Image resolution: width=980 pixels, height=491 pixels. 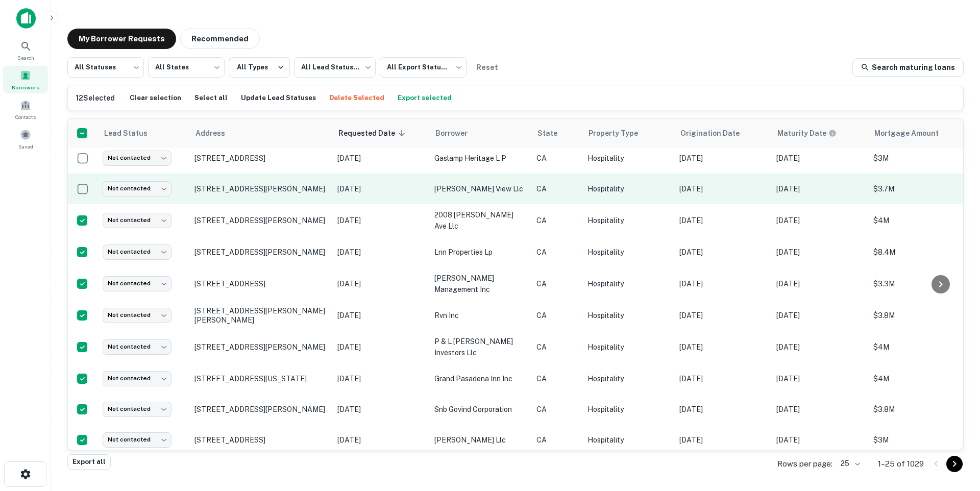 What do you see at coordinates (553, 133) in the screenshot?
I see `span: State` at bounding box center [553, 133].